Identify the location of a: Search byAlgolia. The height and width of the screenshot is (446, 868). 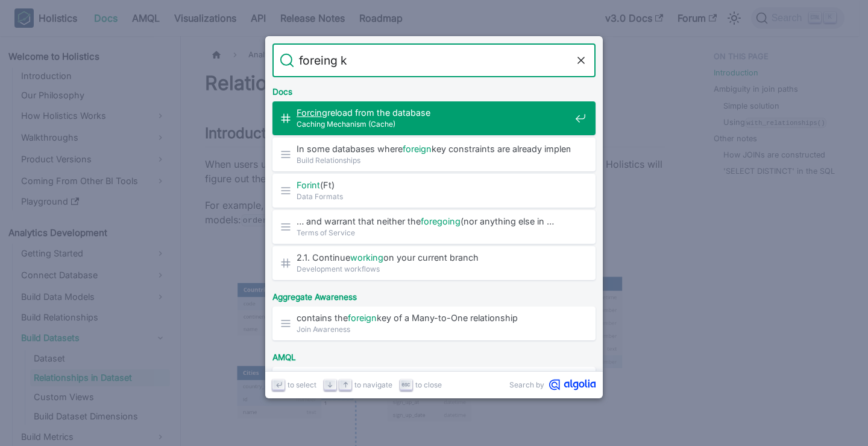
(552, 384).